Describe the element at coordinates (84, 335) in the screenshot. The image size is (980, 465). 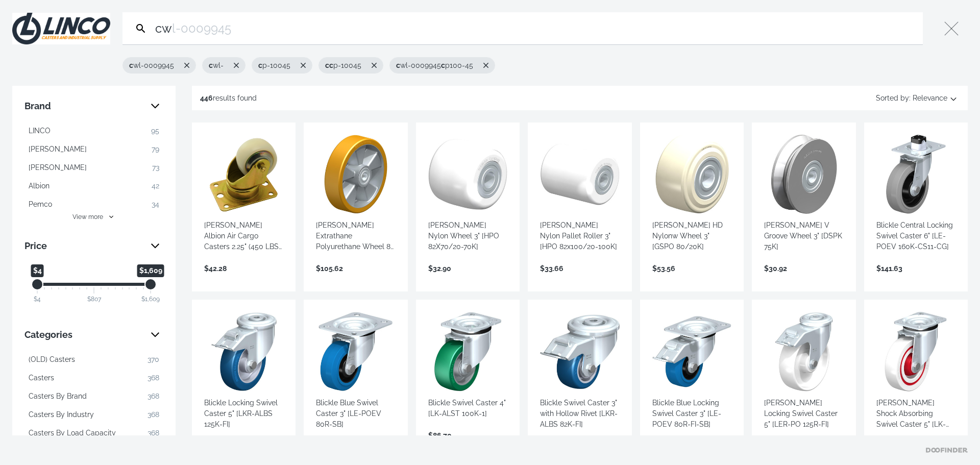
I see `span: Categories` at that location.